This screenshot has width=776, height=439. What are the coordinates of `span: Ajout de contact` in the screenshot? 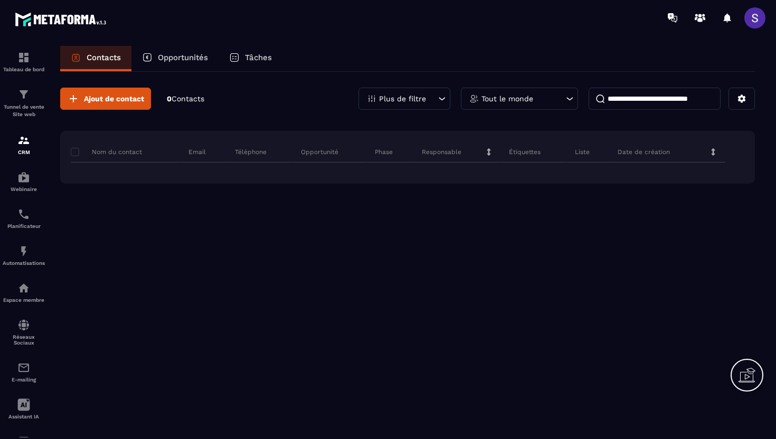 It's located at (114, 99).